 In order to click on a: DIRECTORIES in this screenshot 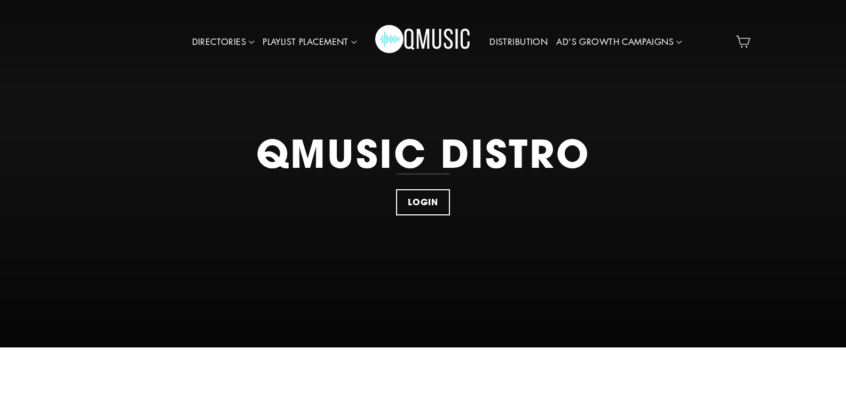, I will do `click(223, 42)`.